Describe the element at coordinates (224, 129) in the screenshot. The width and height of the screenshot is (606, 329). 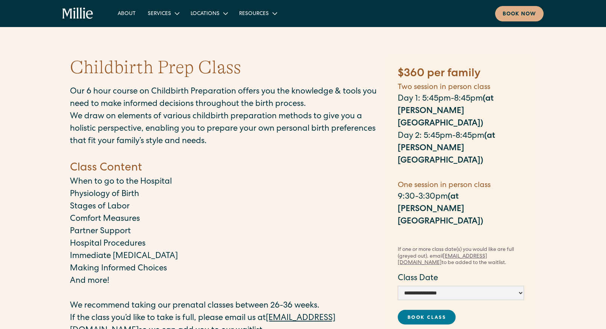
I see `p: We draw on elements of various childbirth preparation methods to give you a holistic perspective,...` at that location.